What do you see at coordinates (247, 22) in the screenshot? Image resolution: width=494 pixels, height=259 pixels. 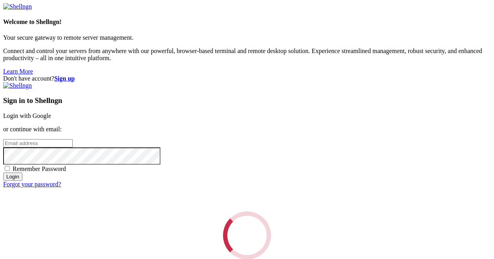 I see `h4: Welcome to Shellngn!` at bounding box center [247, 22].